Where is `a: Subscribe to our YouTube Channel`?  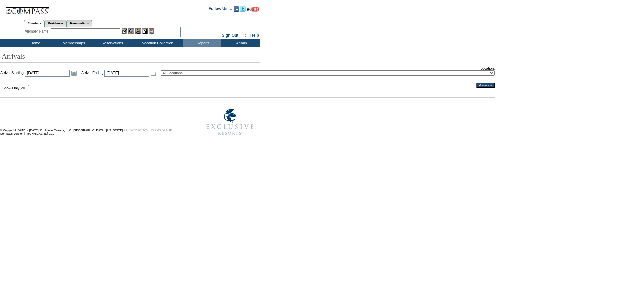 a: Subscribe to our YouTube Channel is located at coordinates (253, 10).